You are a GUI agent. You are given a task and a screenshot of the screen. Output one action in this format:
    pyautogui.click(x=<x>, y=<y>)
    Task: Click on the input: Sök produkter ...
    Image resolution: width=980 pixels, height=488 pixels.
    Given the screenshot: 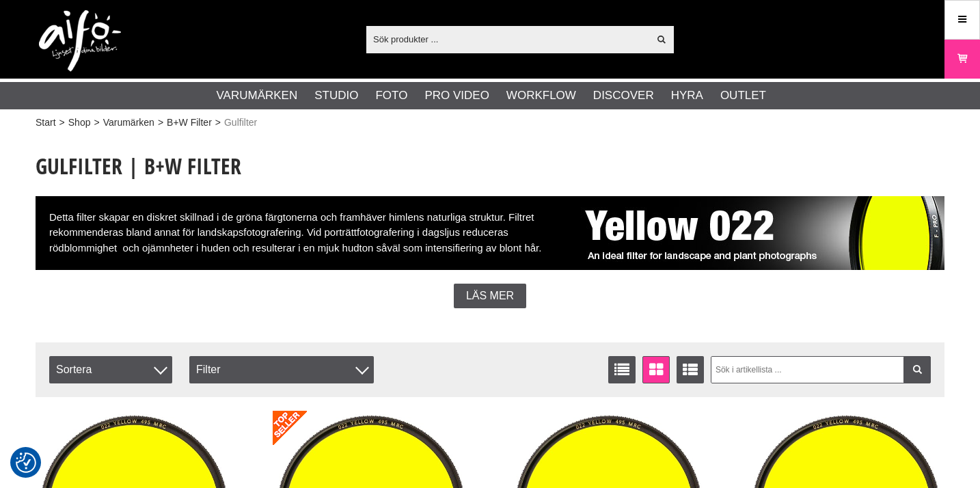 What is the action you would take?
    pyautogui.click(x=507, y=39)
    